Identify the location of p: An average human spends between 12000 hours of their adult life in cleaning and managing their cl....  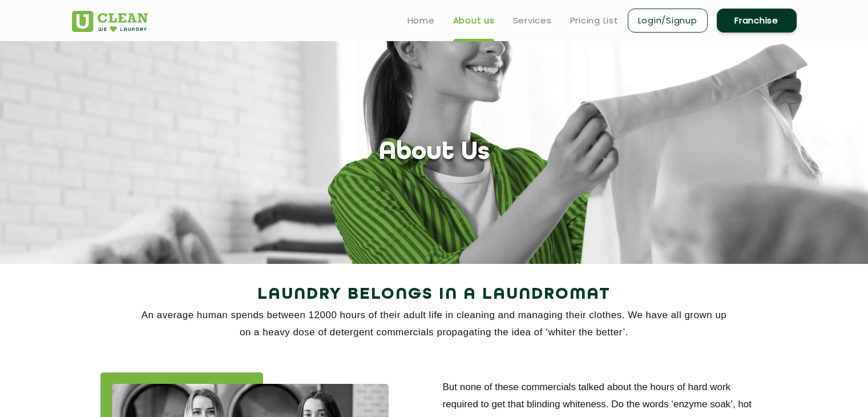
(434, 324).